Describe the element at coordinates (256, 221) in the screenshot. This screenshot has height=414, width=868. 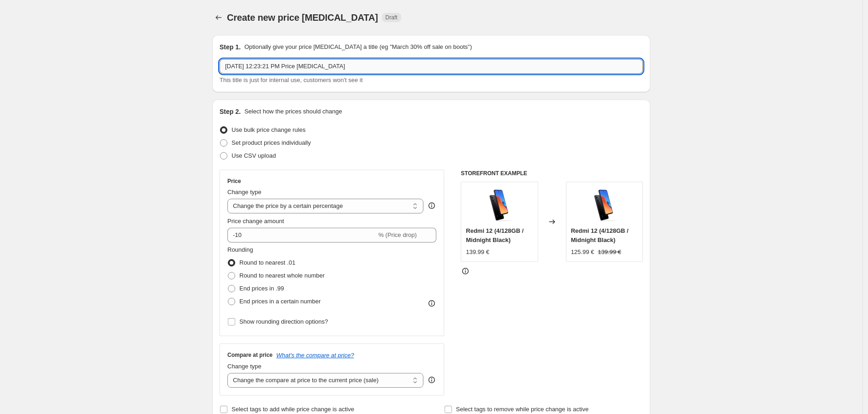
I see `span: Price change amount` at that location.